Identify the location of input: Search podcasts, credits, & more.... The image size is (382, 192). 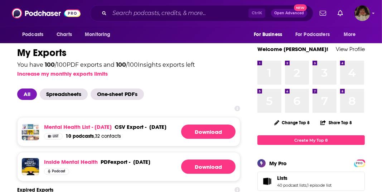
(179, 13).